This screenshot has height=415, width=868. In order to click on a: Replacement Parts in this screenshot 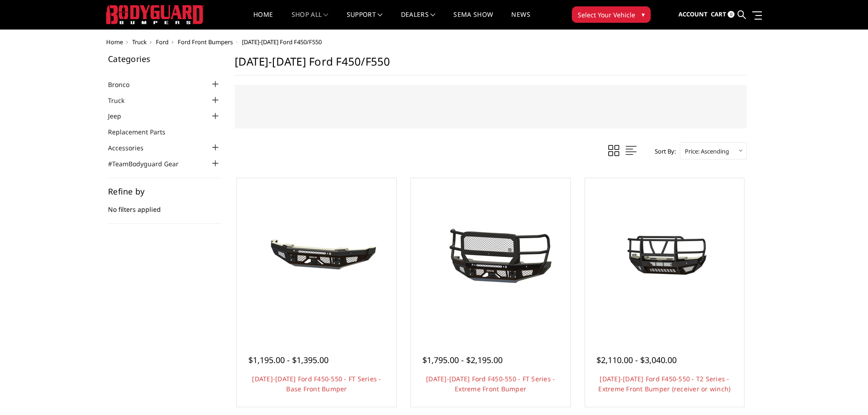, I will do `click(142, 132)`.